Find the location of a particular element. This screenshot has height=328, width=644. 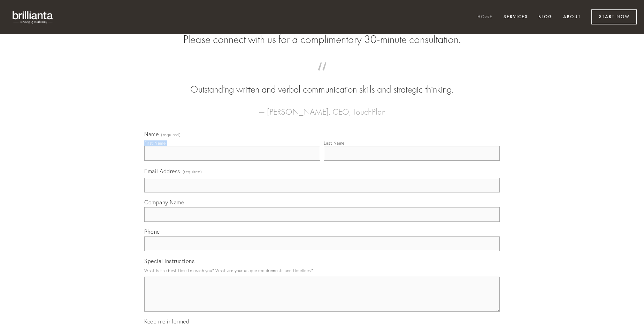

a: Start Now is located at coordinates (614, 17).